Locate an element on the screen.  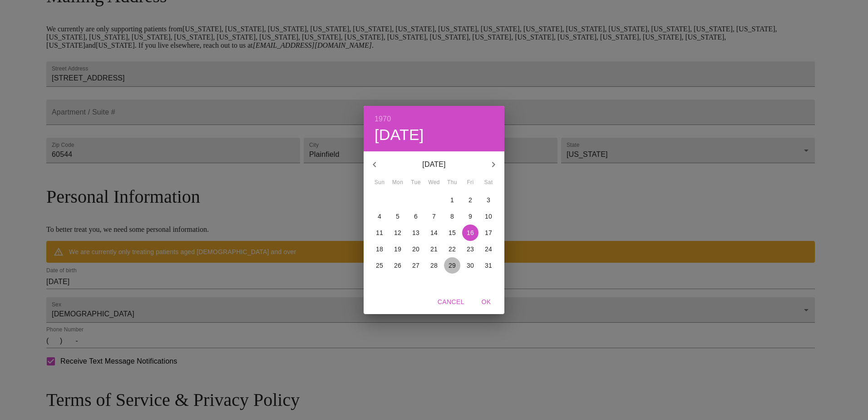
p: 15 is located at coordinates (452, 233).